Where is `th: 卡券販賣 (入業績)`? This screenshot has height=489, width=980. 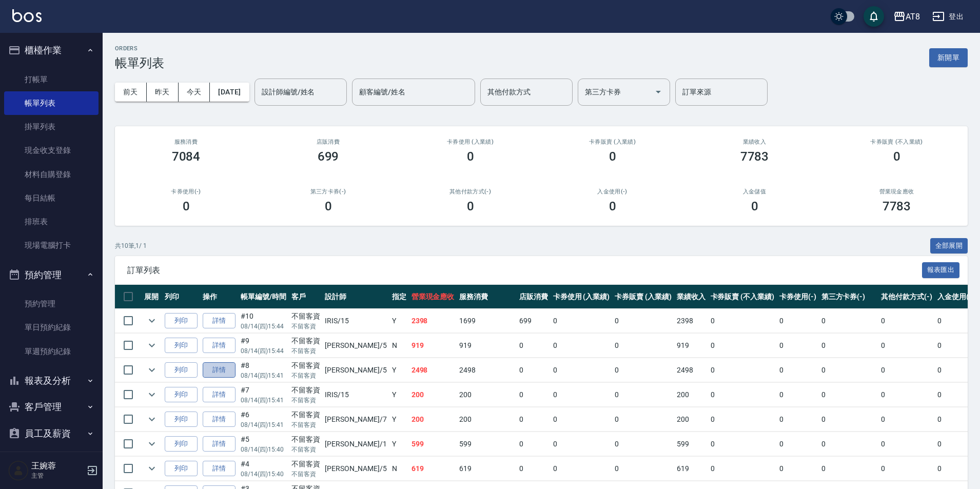 th: 卡券販賣 (入業績) is located at coordinates (643, 296).